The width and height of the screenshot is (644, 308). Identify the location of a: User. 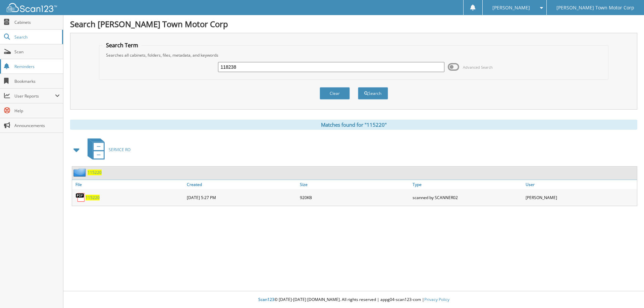
(581, 185).